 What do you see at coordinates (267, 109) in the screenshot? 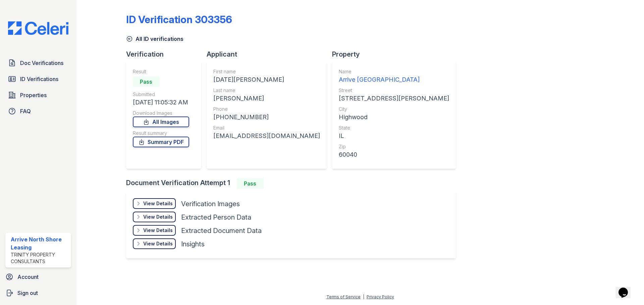
I see `div: Phone` at bounding box center [267, 109].